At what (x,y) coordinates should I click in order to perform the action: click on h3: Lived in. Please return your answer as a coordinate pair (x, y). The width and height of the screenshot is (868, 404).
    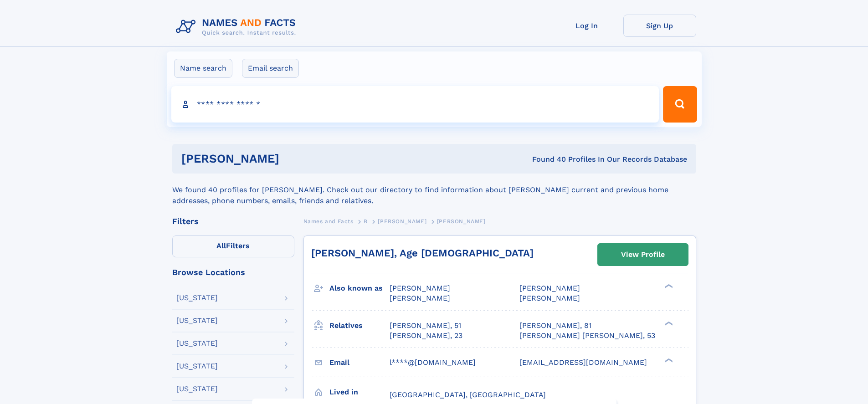
    Looking at the image, I should click on (359, 392).